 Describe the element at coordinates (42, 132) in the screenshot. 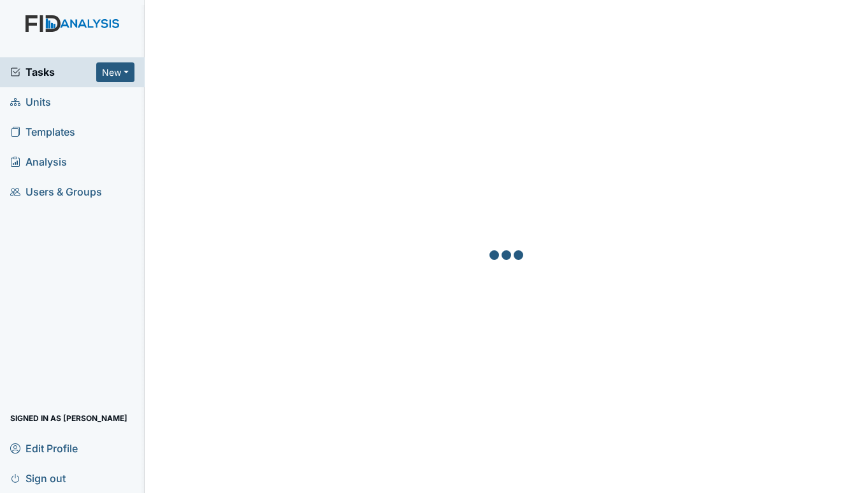

I see `span: Templates` at that location.